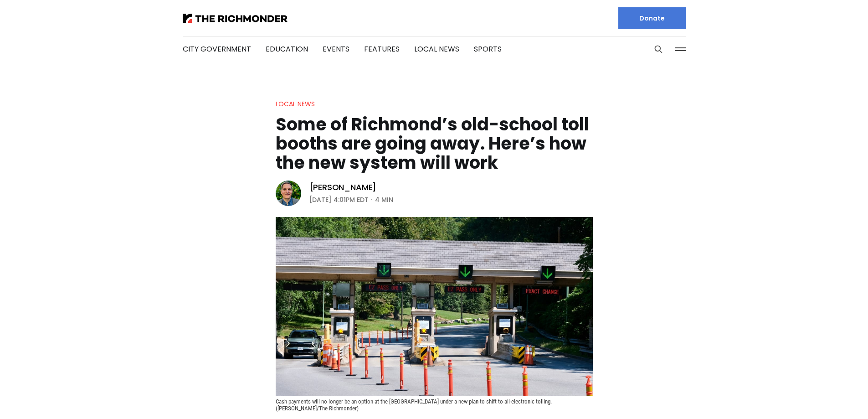 The image size is (868, 419). Describe the element at coordinates (235, 19) in the screenshot. I see `img: The Richmonder` at that location.